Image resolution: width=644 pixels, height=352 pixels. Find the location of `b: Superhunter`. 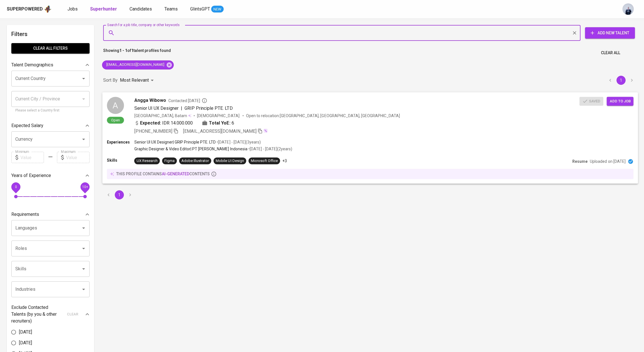

b: Superhunter is located at coordinates (104, 9).